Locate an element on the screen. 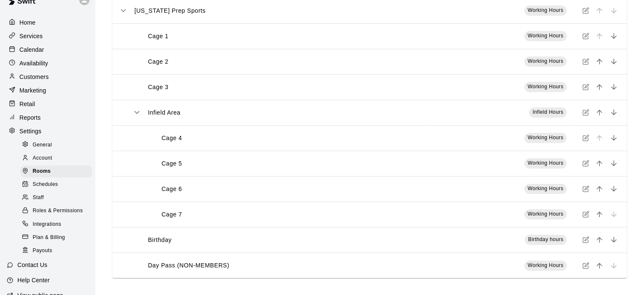 The height and width of the screenshot is (295, 644). div: Home is located at coordinates (48, 23).